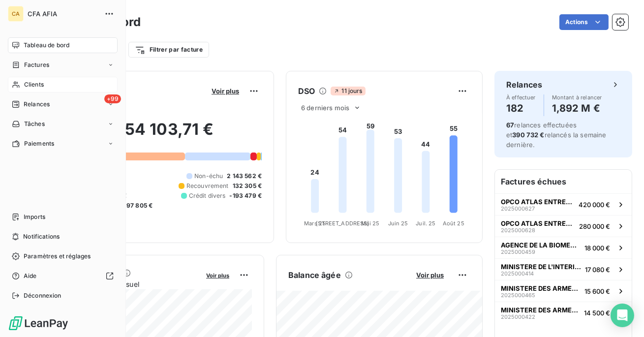 Image resolution: width=644 pixels, height=337 pixels. What do you see at coordinates (63, 14) in the screenshot?
I see `span: CFA AFIA` at bounding box center [63, 14].